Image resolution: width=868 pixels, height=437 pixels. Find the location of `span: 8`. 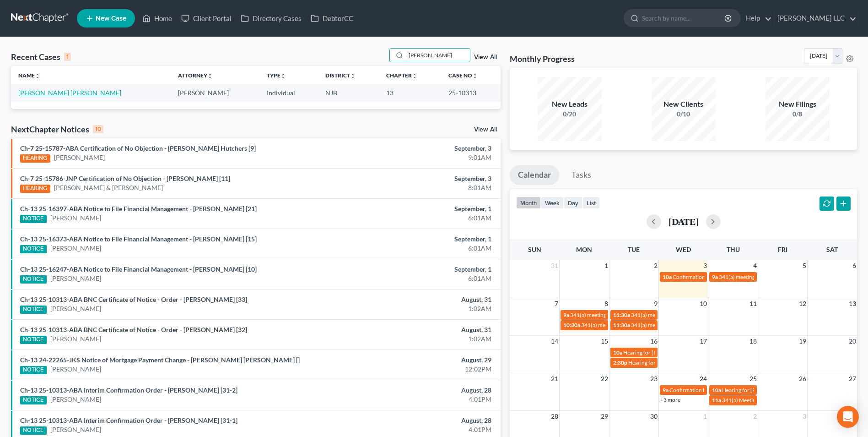

span: 8 is located at coordinates (606, 304).